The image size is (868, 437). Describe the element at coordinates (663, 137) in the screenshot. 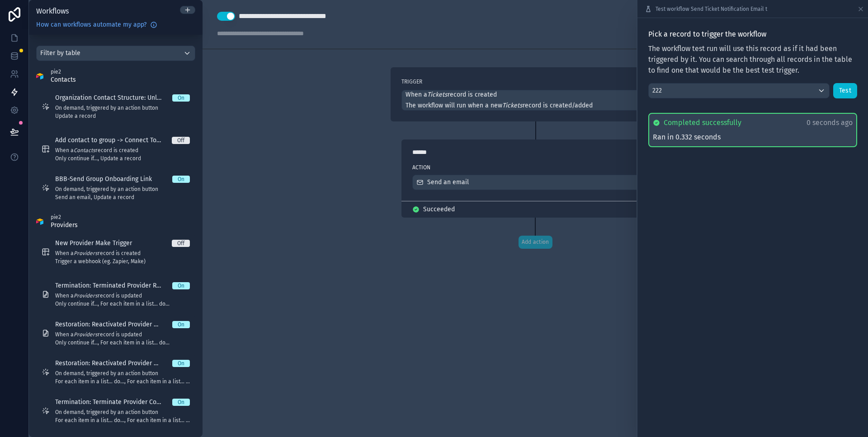

I see `span: Ran in` at that location.